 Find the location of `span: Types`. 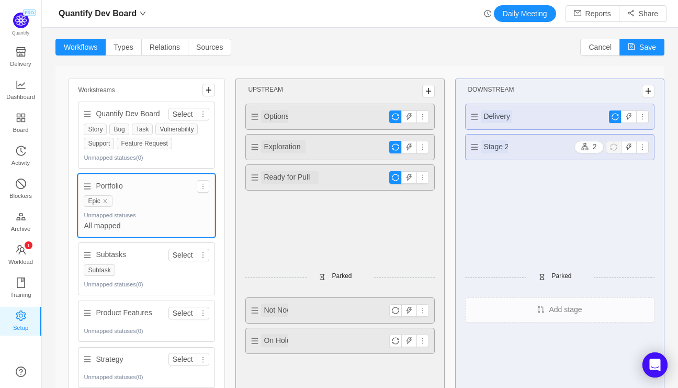

span: Types is located at coordinates (123, 47).